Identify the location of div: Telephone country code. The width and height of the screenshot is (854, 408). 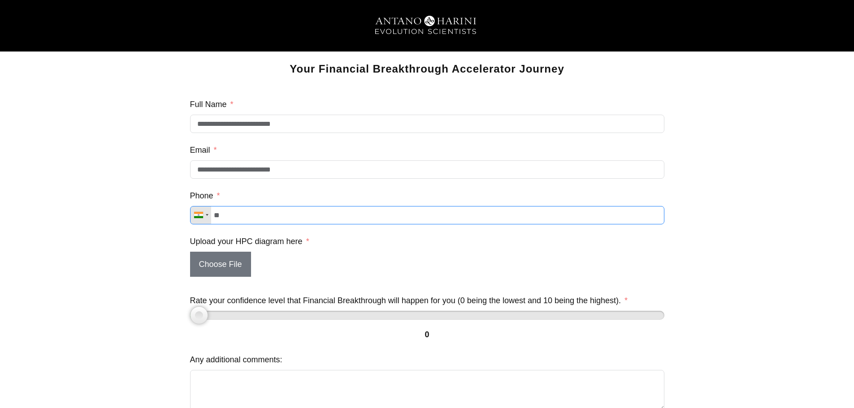
(201, 215).